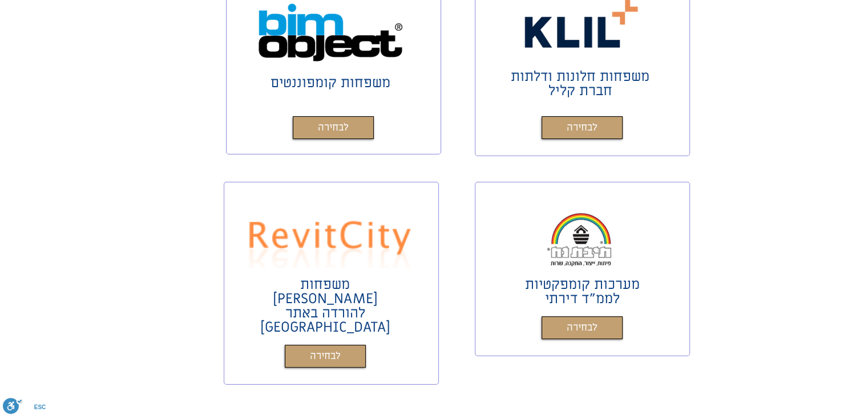 The width and height of the screenshot is (868, 416). Describe the element at coordinates (330, 33) in the screenshot. I see `img: Bim object משפחות רוויט בחינם` at that location.